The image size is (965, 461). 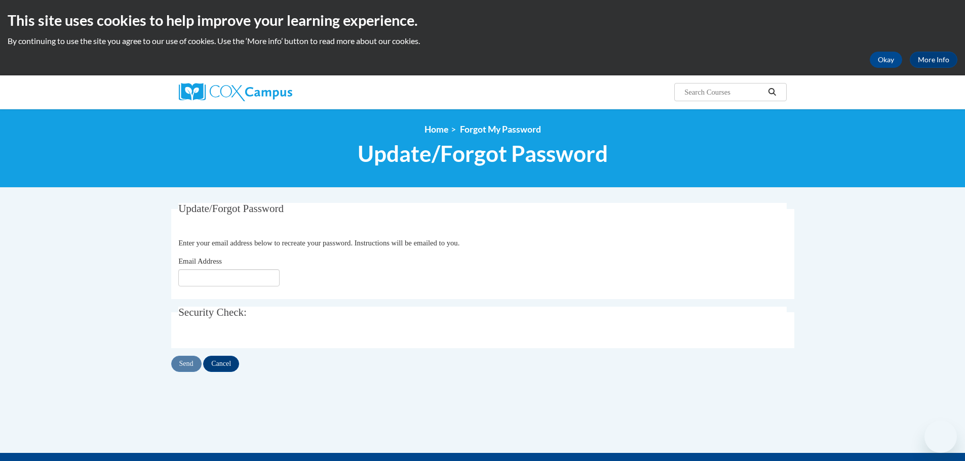 I want to click on span: Enter your email address below to recreate your password. Instructions will be emailed to you., so click(x=319, y=243).